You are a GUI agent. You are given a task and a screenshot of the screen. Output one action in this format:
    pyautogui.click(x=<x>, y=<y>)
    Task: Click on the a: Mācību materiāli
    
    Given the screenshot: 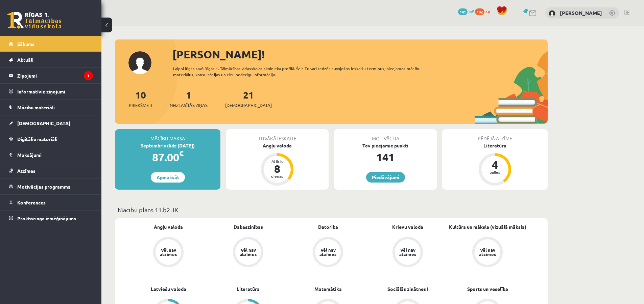 What is the action you would take?
    pyautogui.click(x=50, y=107)
    